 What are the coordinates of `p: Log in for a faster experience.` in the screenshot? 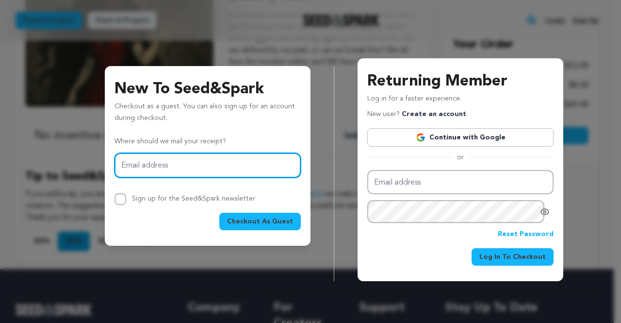 It's located at (460, 101).